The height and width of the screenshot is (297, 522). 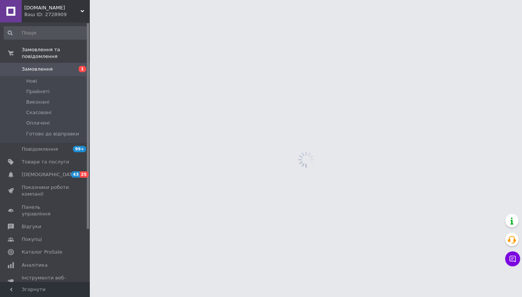 What do you see at coordinates (31, 227) in the screenshot?
I see `span: Відгуки` at bounding box center [31, 227].